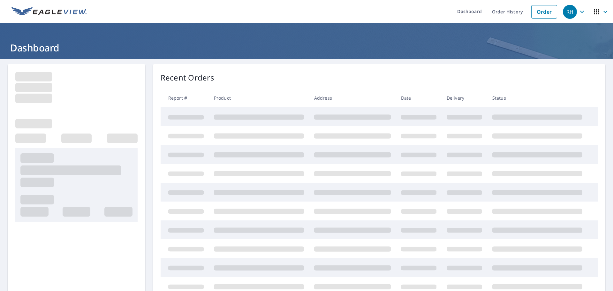 This screenshot has width=613, height=291. What do you see at coordinates (307, 48) in the screenshot?
I see `h1: Dashboard` at bounding box center [307, 48].